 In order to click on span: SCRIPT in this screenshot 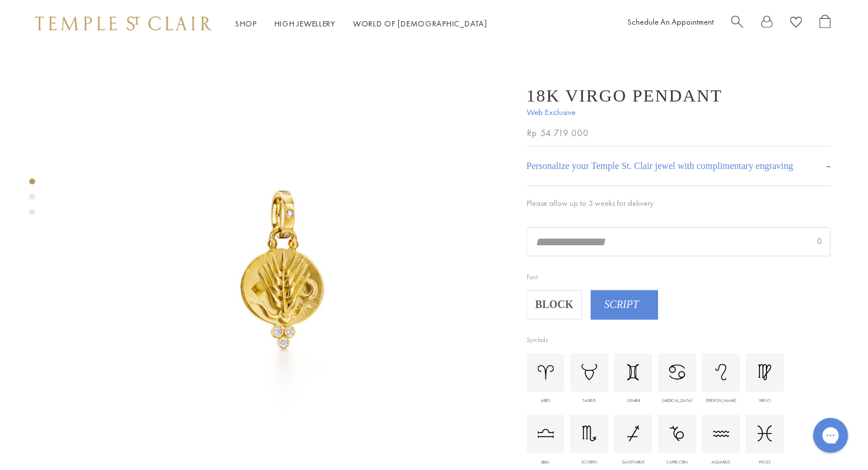, I will do `click(623, 306)`.